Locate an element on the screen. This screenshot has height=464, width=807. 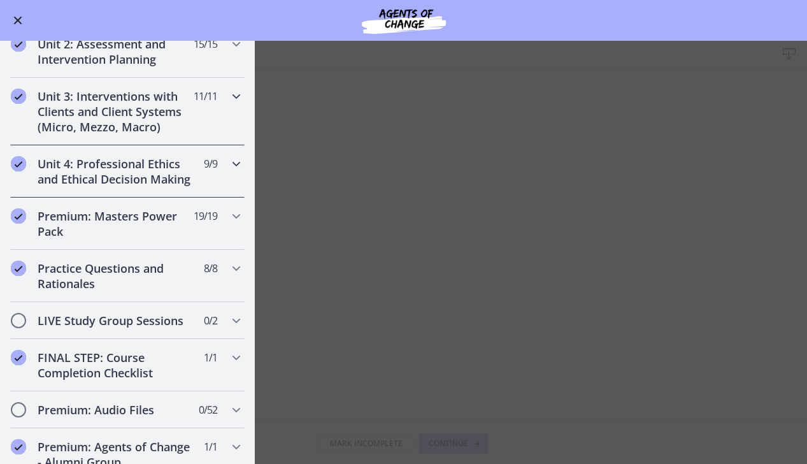
h2: Unit 4: Professional Ethics and Ethical Decision Making is located at coordinates (115, 171).